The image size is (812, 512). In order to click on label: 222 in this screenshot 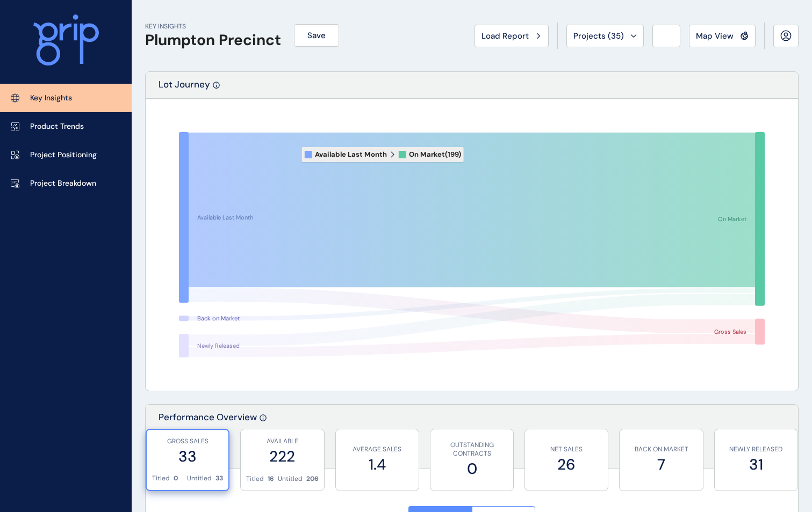, I will do `click(282, 456)`.